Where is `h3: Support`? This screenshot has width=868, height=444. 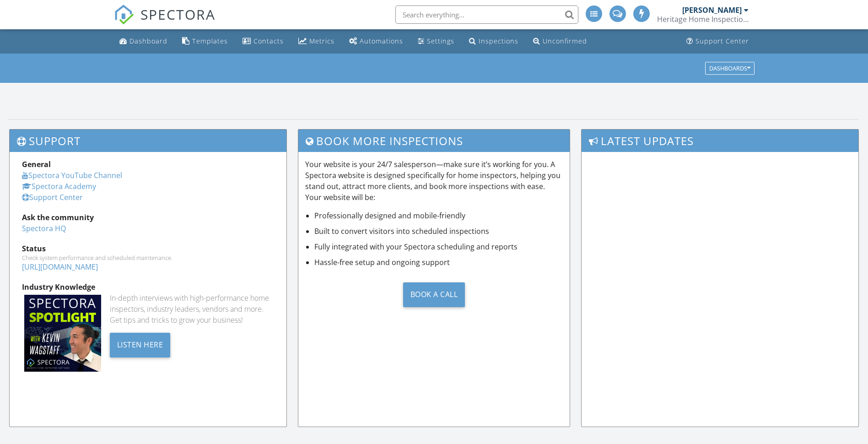 h3: Support is located at coordinates (148, 140).